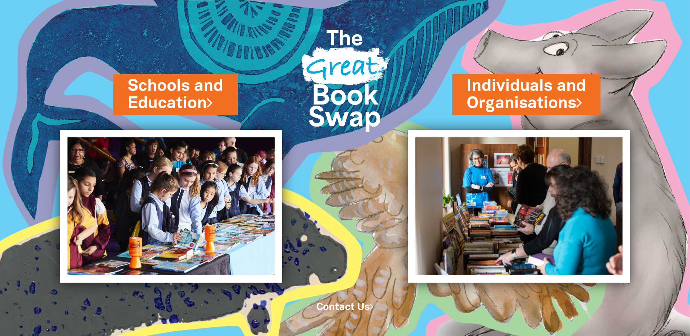  I want to click on a: Schools andEducation, so click(175, 95).